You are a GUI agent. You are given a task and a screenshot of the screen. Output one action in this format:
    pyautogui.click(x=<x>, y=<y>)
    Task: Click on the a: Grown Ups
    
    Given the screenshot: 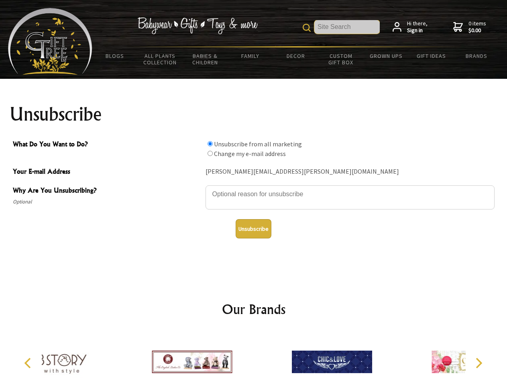 What is the action you would take?
    pyautogui.click(x=386, y=56)
    